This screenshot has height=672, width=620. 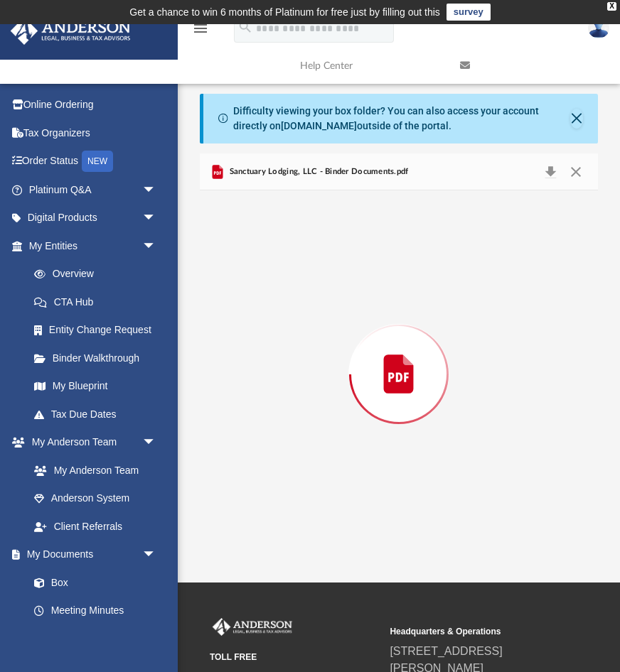 I want to click on span: Sanctuary Lodging, LLC - Binder Documents.pdf, so click(x=317, y=172).